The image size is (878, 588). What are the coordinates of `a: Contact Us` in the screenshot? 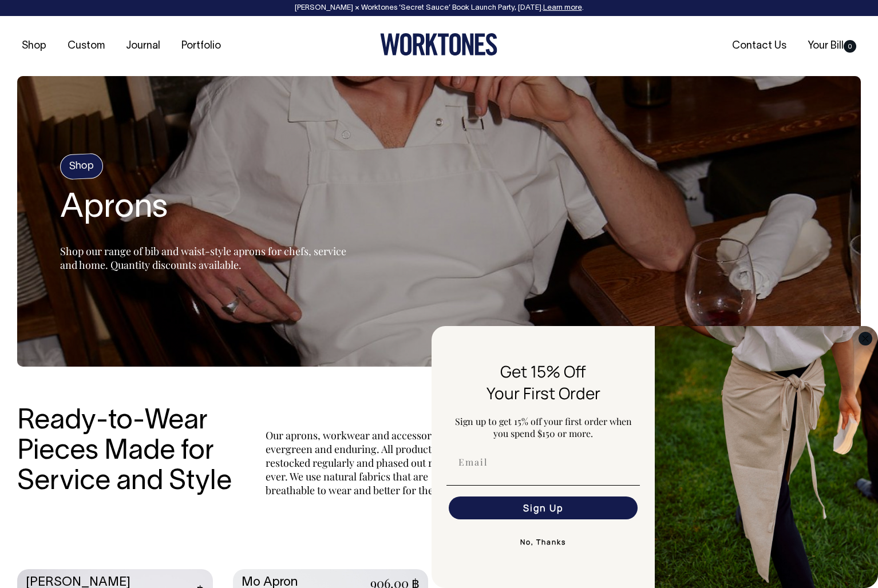 It's located at (759, 46).